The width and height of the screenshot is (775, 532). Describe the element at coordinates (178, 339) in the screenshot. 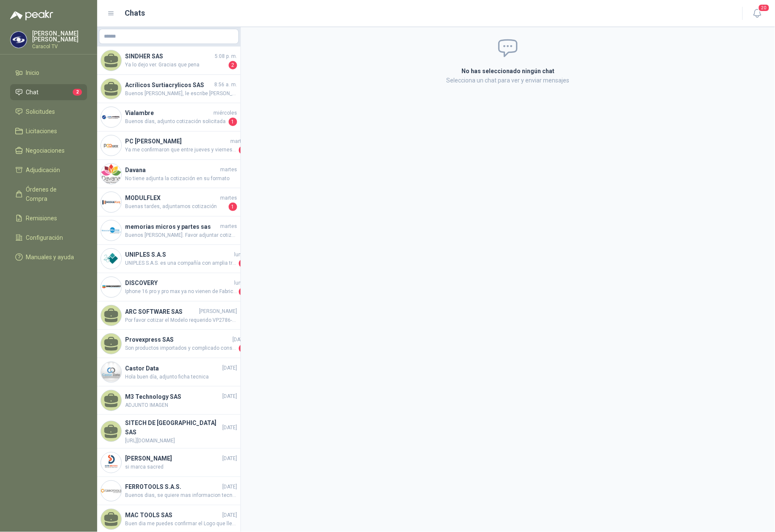

I see `h4: Provexpress SAS` at that location.